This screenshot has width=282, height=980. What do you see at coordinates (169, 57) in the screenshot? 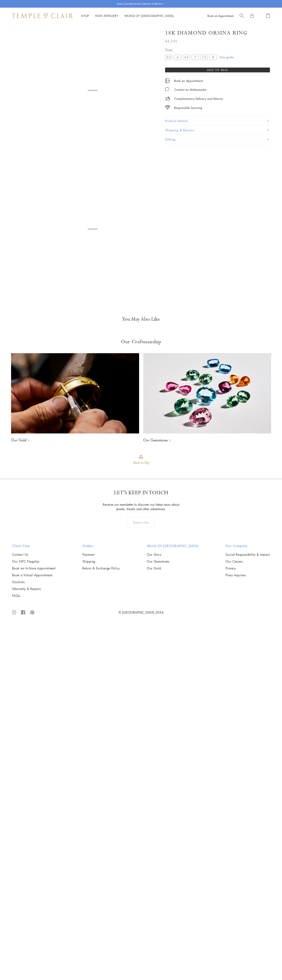
I see `label: 5.5` at bounding box center [169, 57].